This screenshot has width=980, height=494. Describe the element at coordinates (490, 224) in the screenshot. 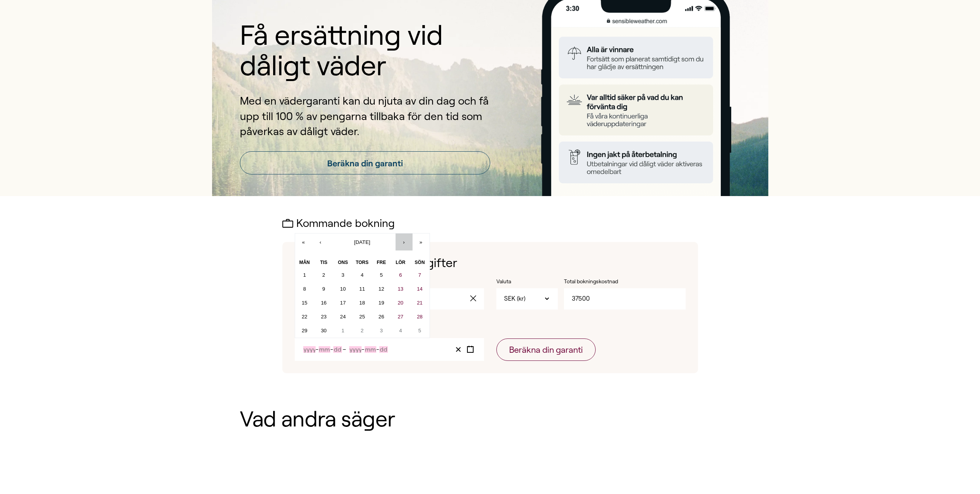

I see `h2: Kommande bokning` at that location.